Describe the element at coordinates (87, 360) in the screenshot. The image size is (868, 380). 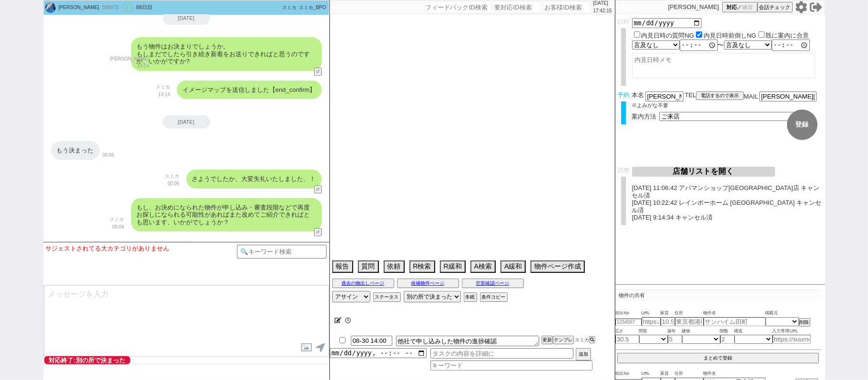
I see `span: 対応終了:別の所で決まった` at that location.